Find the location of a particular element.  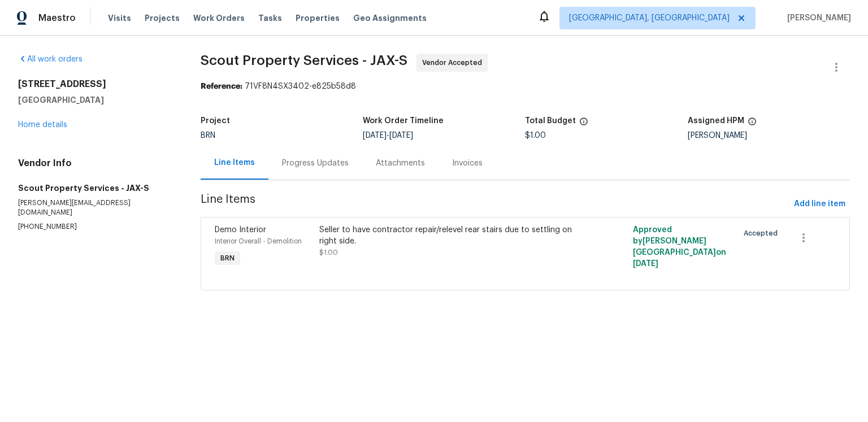

span: Geo Assignments is located at coordinates (390, 18).